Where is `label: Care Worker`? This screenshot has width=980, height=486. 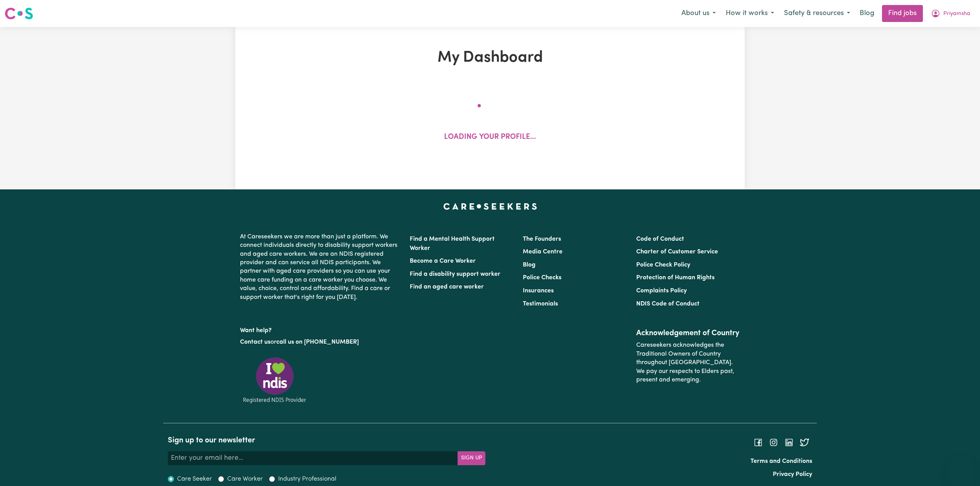 label: Care Worker is located at coordinates (245, 479).